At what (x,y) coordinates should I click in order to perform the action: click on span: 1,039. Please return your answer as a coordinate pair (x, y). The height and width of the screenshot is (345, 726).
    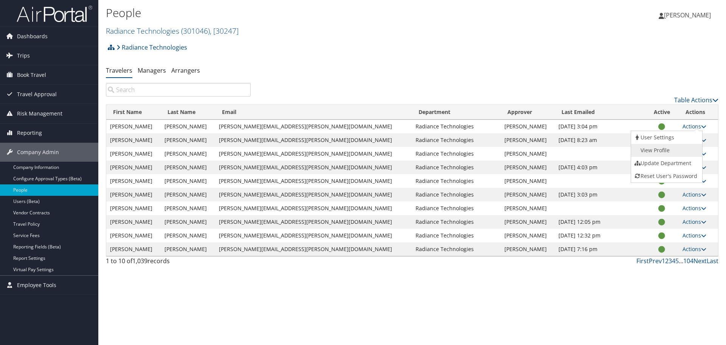
    Looking at the image, I should click on (140, 261).